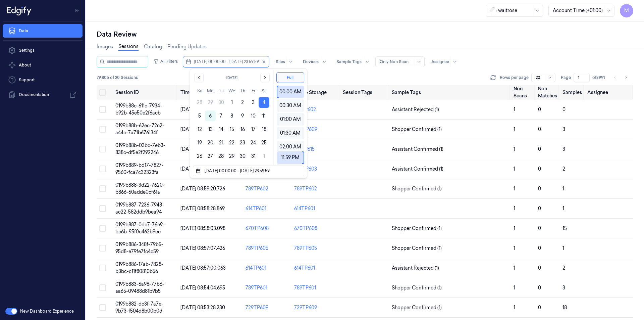  I want to click on span: of 3991, so click(599, 77).